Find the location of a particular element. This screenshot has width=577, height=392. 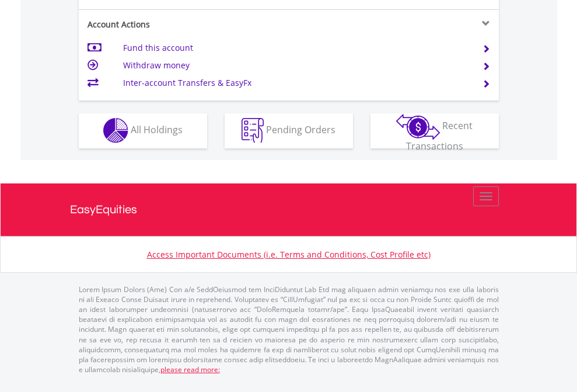

button: Pending Orders is located at coordinates (289, 131).